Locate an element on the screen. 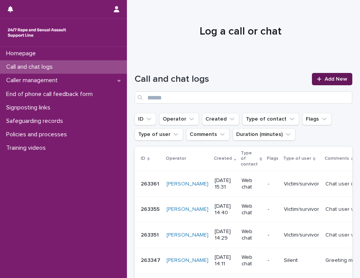  p: End of phone call feedback form is located at coordinates (51, 94).